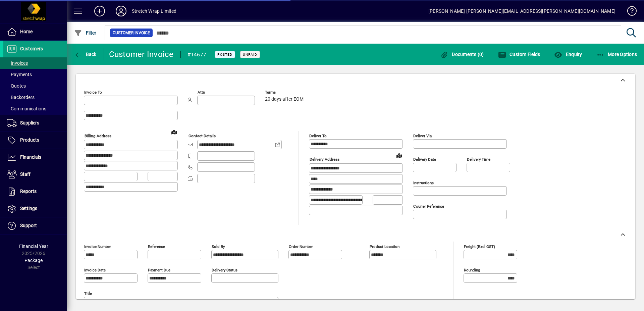 Image resolution: width=644 pixels, height=311 pixels. Describe the element at coordinates (472, 270) in the screenshot. I see `mat-label: Rounding` at that location.